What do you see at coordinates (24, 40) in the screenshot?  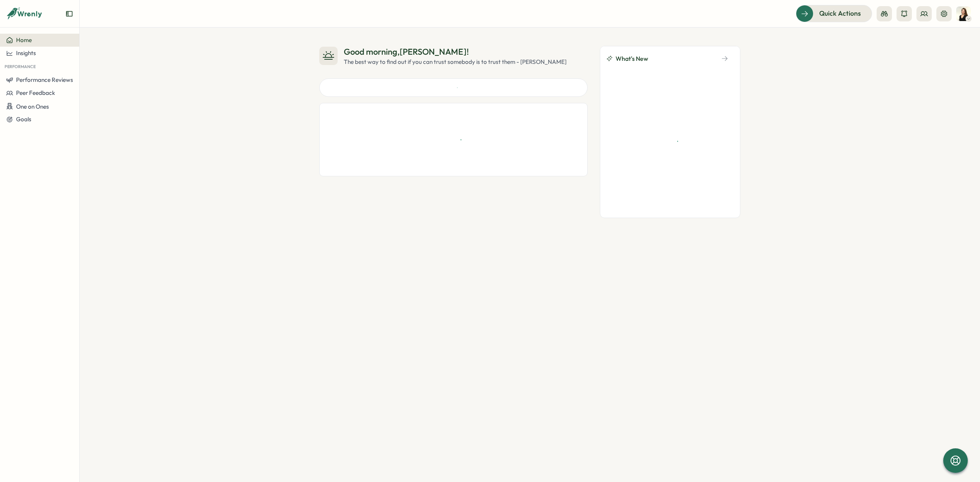 I see `span: Home` at bounding box center [24, 40].